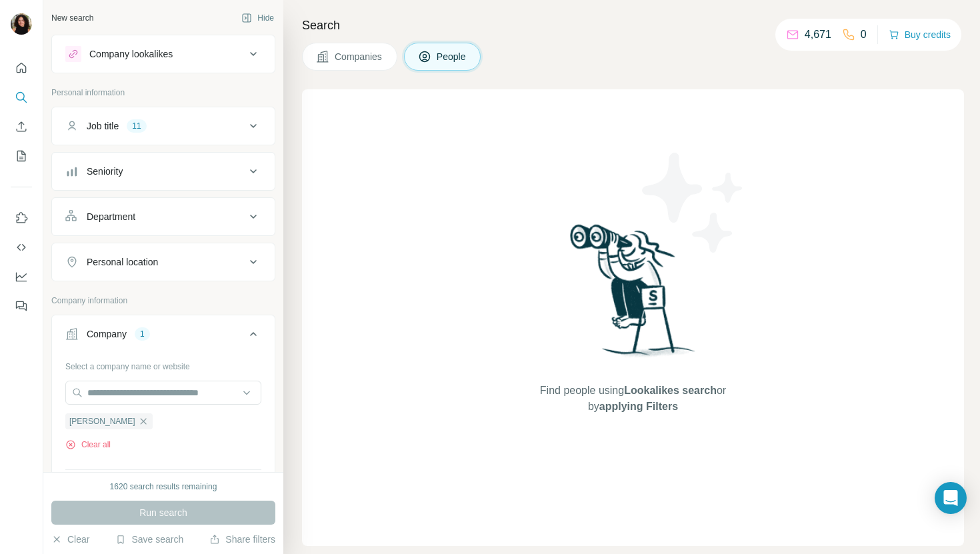 This screenshot has height=554, width=980. I want to click on p: 0, so click(863, 34).